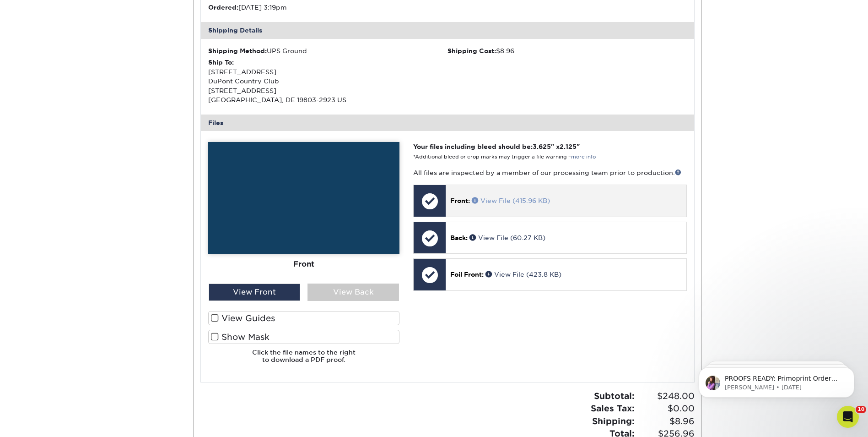 This screenshot has height=437, width=868. What do you see at coordinates (567, 51) in the screenshot?
I see `div: $8.96` at bounding box center [567, 51].